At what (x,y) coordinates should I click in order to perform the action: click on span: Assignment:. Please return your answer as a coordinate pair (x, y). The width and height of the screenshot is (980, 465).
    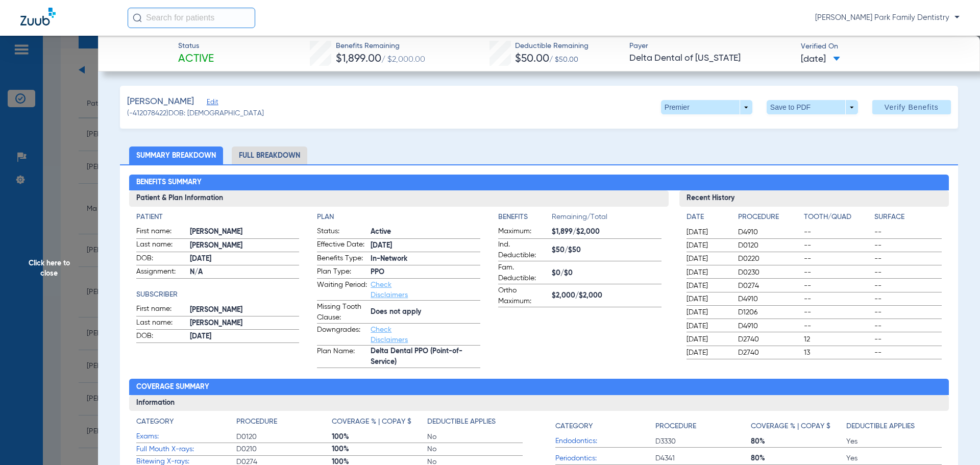
    Looking at the image, I should click on (161, 273).